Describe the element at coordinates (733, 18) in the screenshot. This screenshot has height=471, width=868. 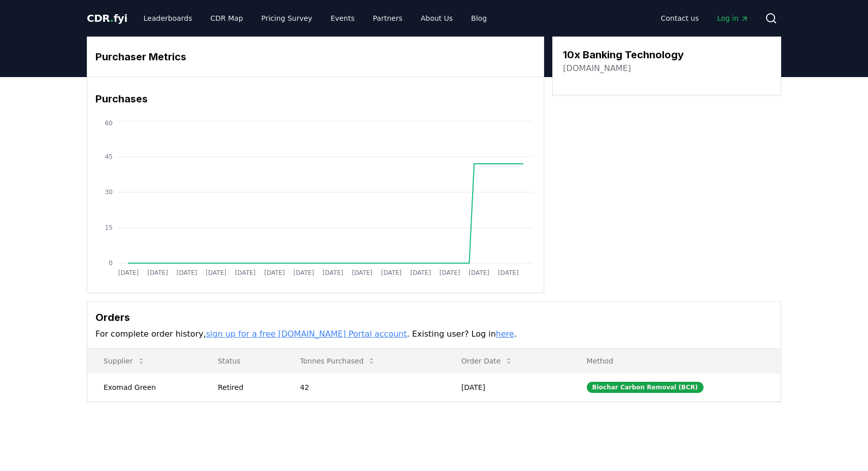
I see `span: Log in` at that location.